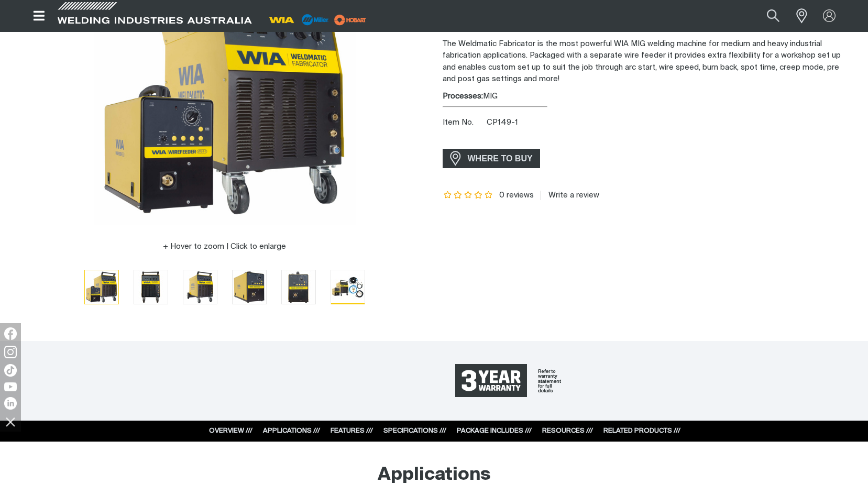 This screenshot has width=868, height=484. Describe the element at coordinates (350, 20) in the screenshot. I see `img: miller` at that location.